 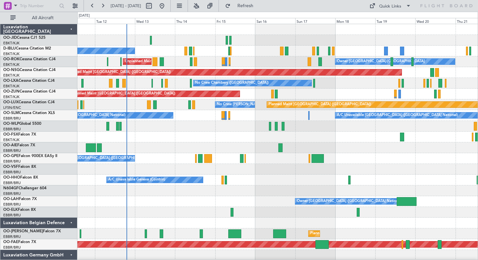 I want to click on span: OO-VSF, so click(x=11, y=167).